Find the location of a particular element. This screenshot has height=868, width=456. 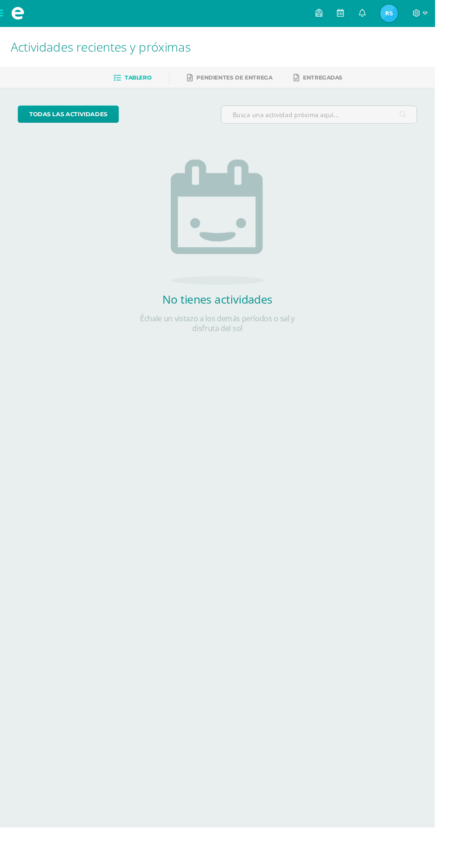

img: no_activities.png is located at coordinates (228, 233).